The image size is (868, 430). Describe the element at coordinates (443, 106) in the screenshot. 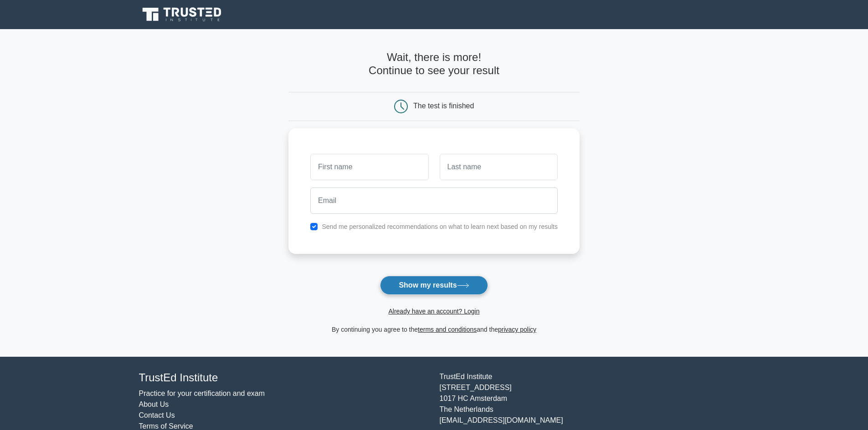

I see `div: The test is finished` at that location.